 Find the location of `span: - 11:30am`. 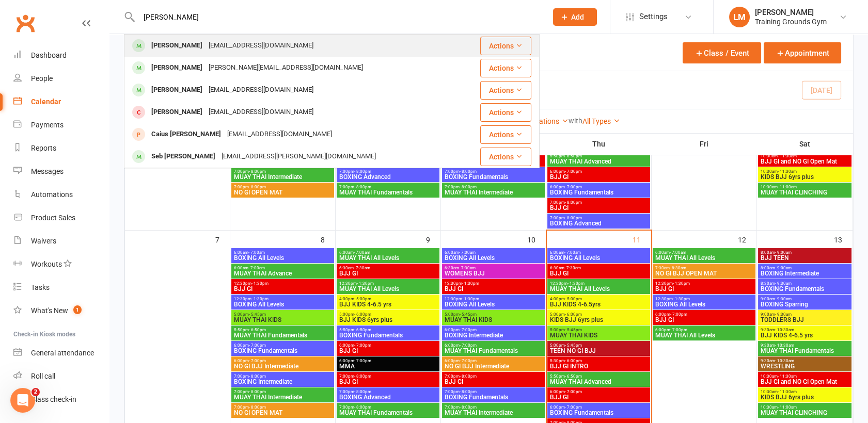

span: - 11:30am is located at coordinates (787, 376).